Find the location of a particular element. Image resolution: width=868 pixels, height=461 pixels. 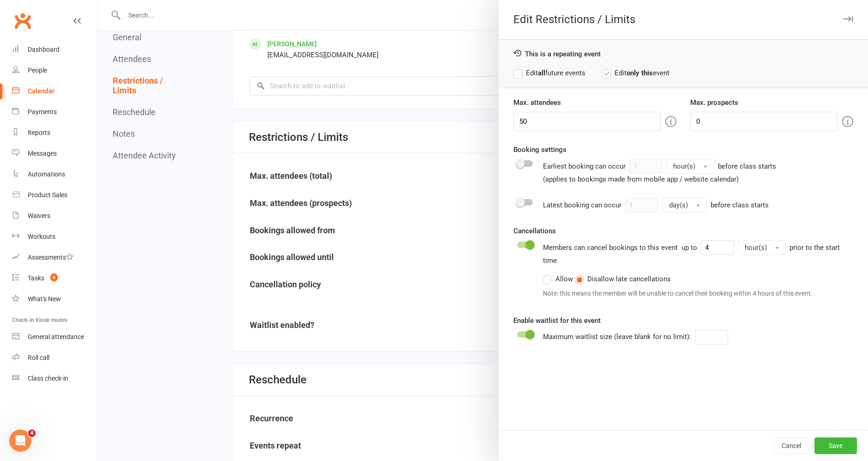

a: Waivers is located at coordinates (54, 216).